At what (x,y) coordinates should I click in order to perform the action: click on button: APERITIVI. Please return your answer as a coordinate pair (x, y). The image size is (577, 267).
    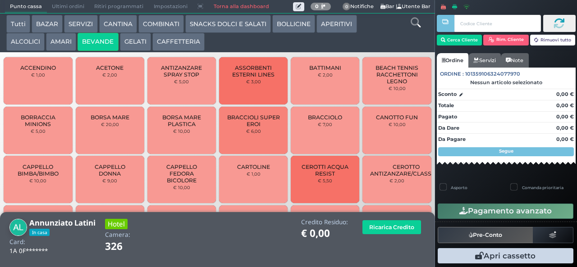
    Looking at the image, I should click on (336, 24).